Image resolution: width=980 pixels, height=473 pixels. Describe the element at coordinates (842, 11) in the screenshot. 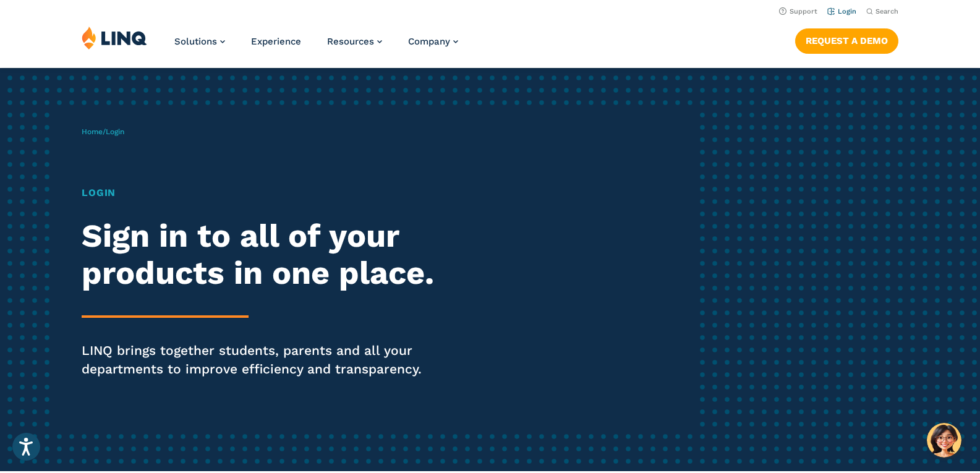

I see `a: Login` at that location.